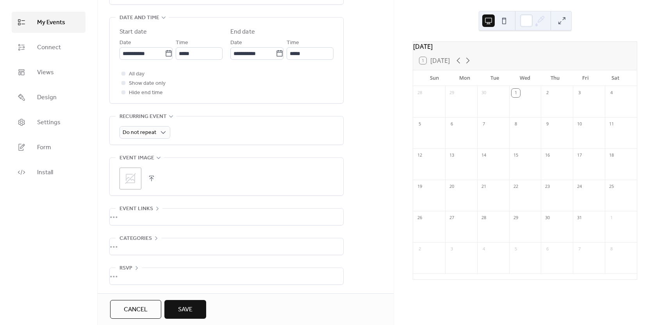  I want to click on span: Show date only, so click(147, 84).